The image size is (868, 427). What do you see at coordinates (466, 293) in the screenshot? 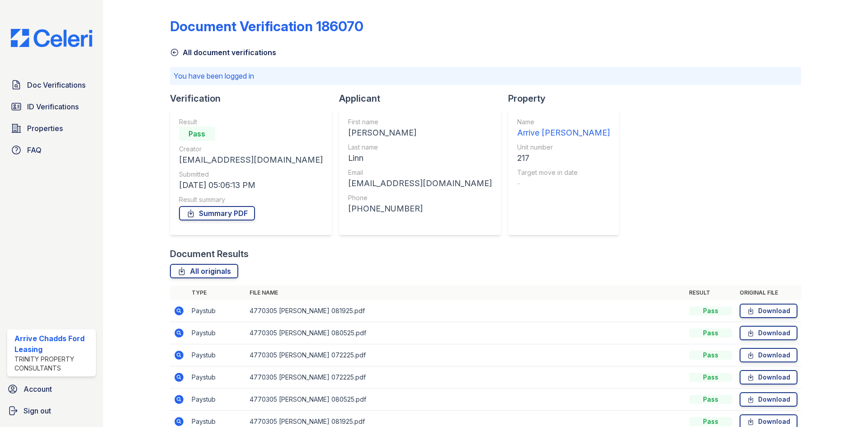
I see `th: File name` at bounding box center [466, 293].